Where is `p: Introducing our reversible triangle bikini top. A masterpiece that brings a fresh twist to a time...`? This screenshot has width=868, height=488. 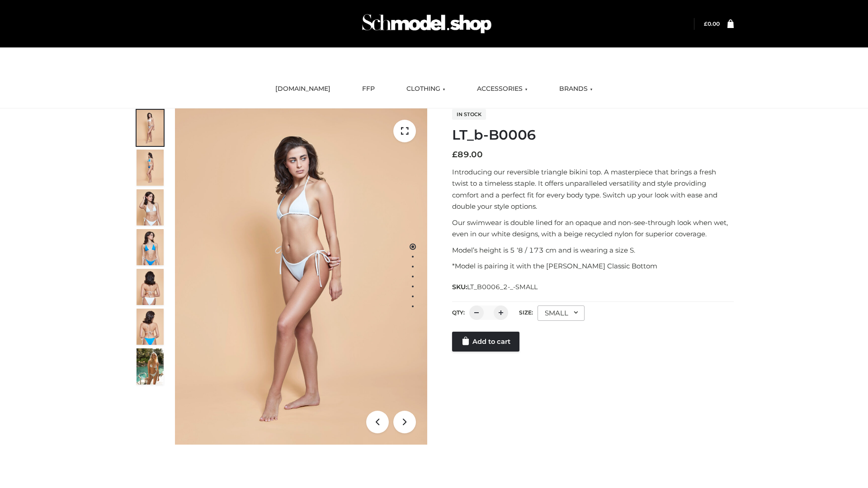 p: Introducing our reversible triangle bikini top. A masterpiece that brings a fresh twist to a time... is located at coordinates (593, 189).